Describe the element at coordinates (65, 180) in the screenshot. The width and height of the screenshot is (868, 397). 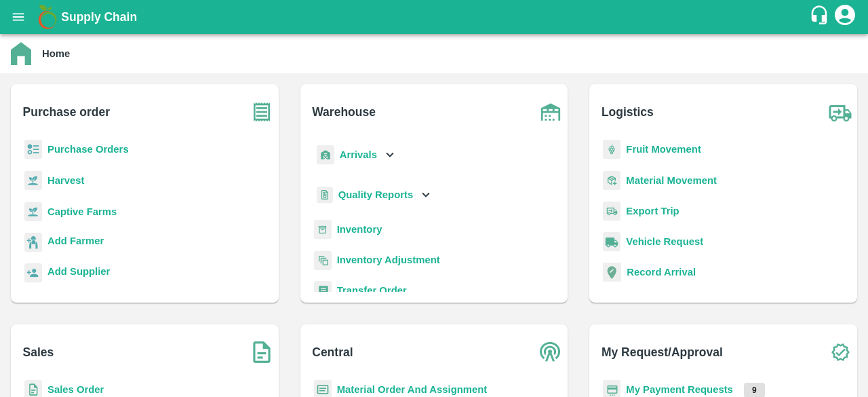
I see `a: Harvest` at that location.